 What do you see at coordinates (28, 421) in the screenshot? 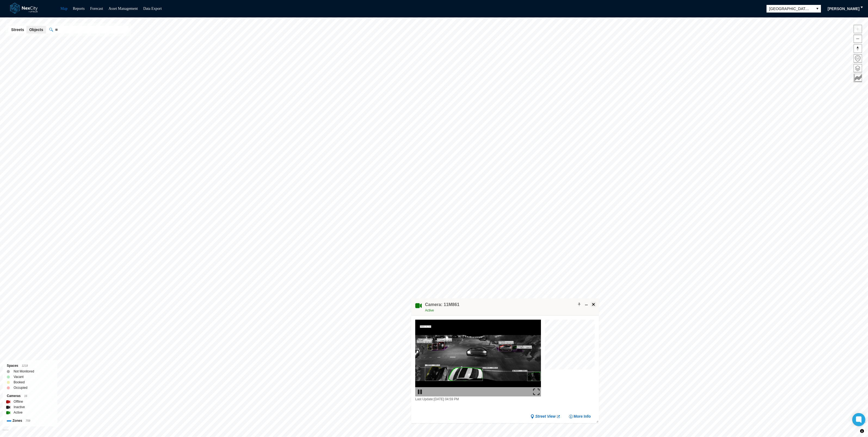
I see `span: 759` at bounding box center [28, 421].